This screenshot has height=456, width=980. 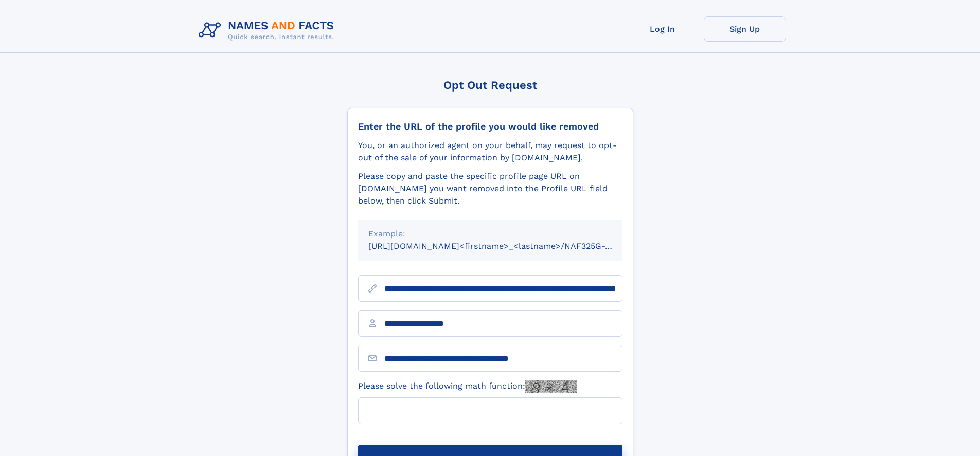 I want to click on a: Sign Up, so click(x=745, y=29).